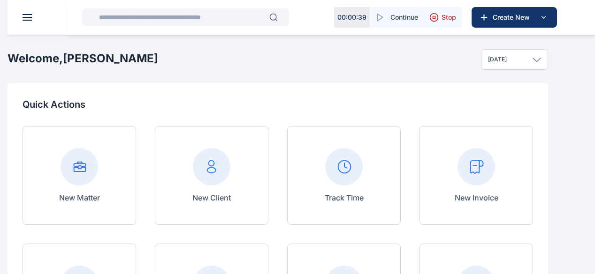  I want to click on span: Continue, so click(404, 17).